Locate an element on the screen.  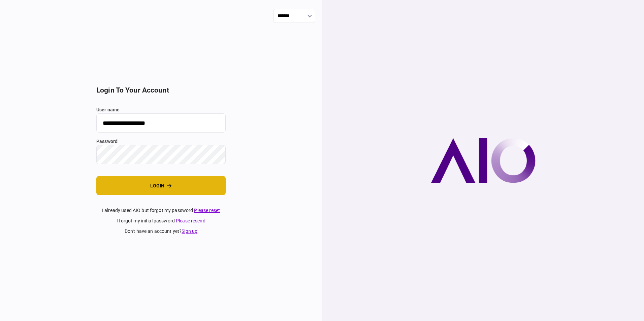
input: show language options is located at coordinates (294, 16).